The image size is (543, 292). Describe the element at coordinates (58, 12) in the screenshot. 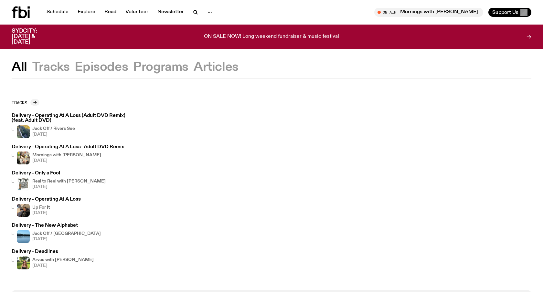

I see `a: Schedule` at that location.